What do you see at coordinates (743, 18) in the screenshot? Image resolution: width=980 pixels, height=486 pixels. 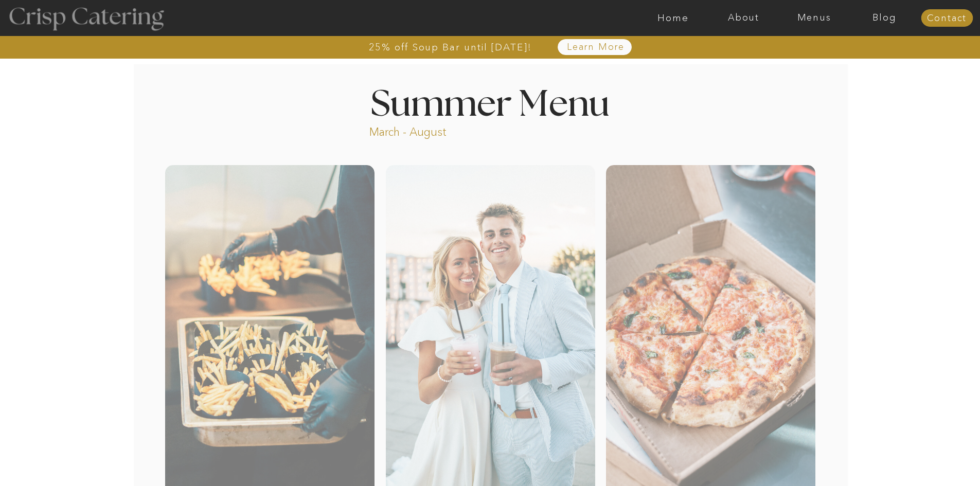 I see `nav: About` at bounding box center [743, 18].